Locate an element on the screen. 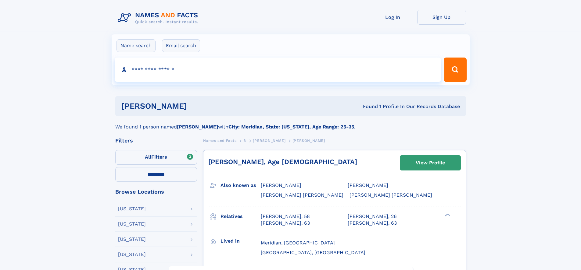  a: B is located at coordinates (244, 141).